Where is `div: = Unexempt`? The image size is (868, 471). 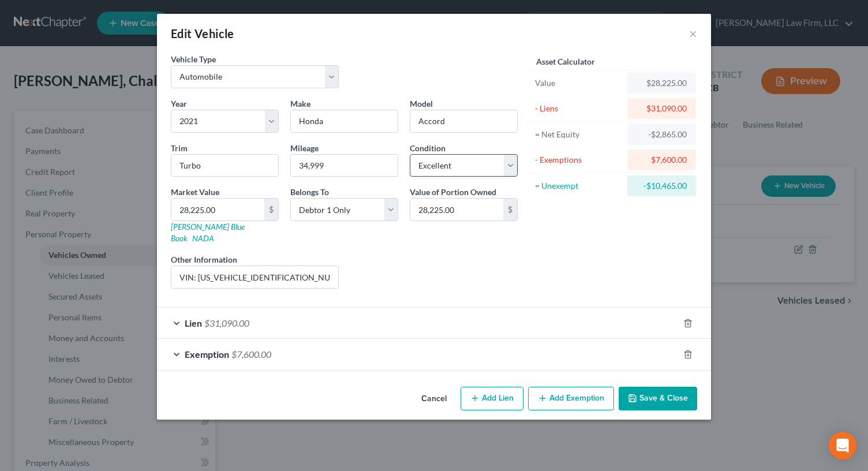 div: = Unexempt is located at coordinates (578, 186).